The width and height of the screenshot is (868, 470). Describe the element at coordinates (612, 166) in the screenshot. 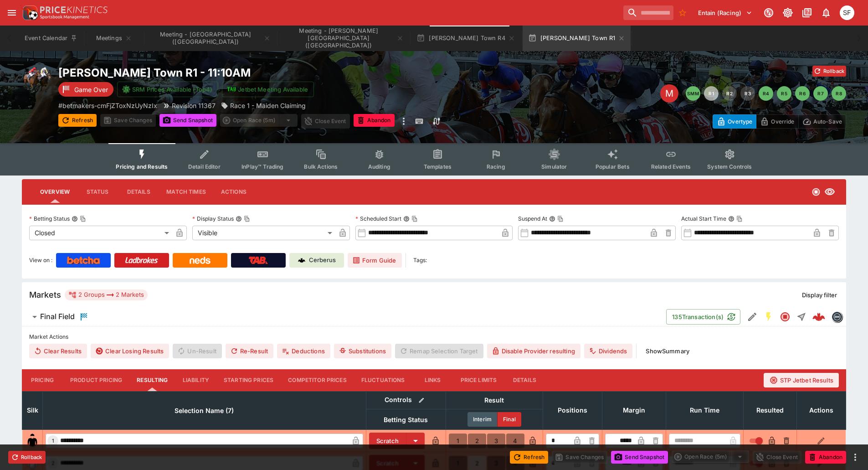

I see `span: Popular Bets` at that location.